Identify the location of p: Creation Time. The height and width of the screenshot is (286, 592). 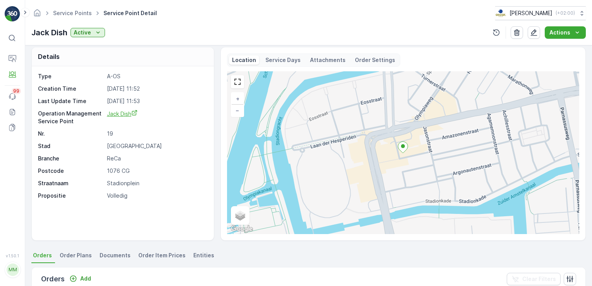
(71, 89).